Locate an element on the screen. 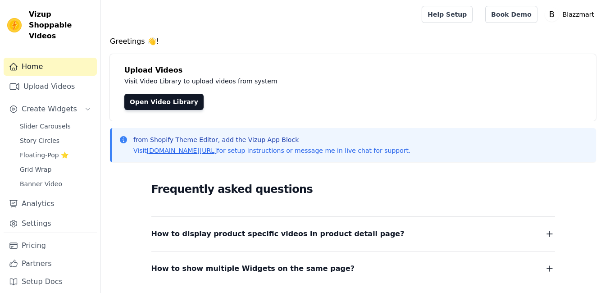 This screenshot has width=605, height=293. a: Analytics is located at coordinates (50, 203).